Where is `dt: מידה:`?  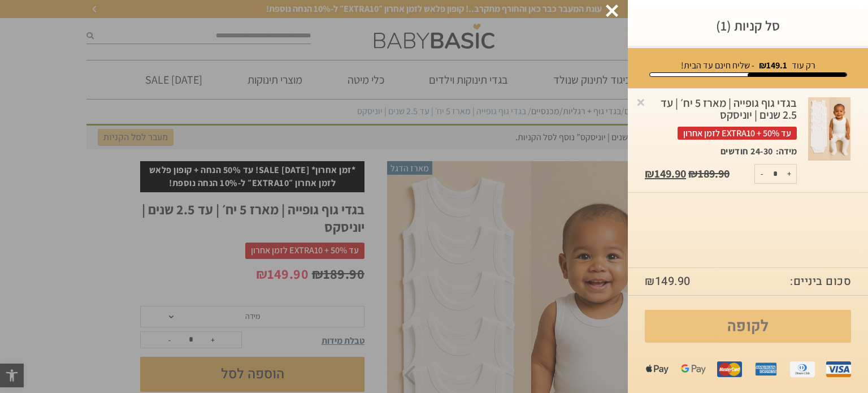
dt: מידה: is located at coordinates (785, 151).